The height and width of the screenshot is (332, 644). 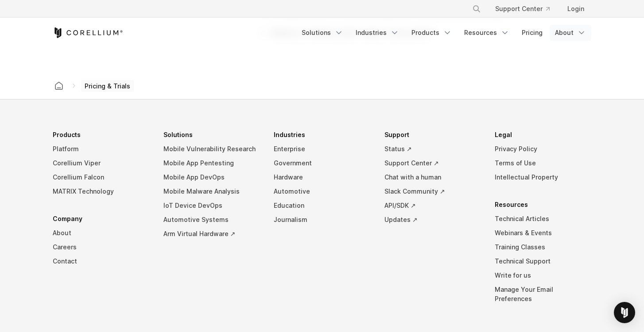 What do you see at coordinates (101, 164) in the screenshot?
I see `a: Corellium Viper` at bounding box center [101, 164].